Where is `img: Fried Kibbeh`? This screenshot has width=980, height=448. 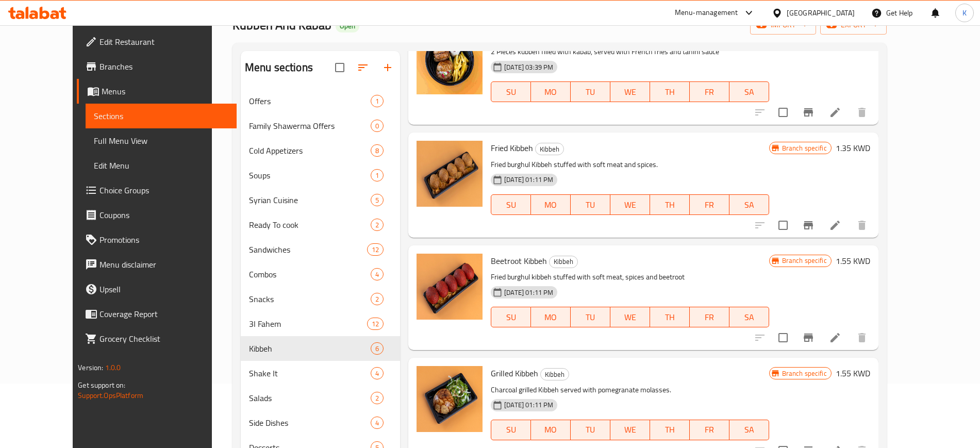
img: Fried Kibbeh is located at coordinates (450, 174).